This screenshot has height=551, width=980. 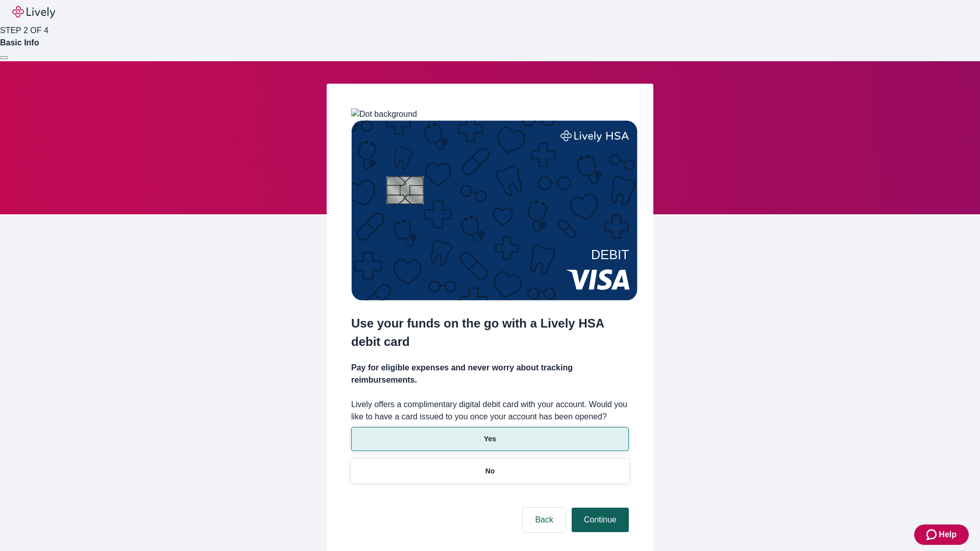 I want to click on p: Yes, so click(x=490, y=439).